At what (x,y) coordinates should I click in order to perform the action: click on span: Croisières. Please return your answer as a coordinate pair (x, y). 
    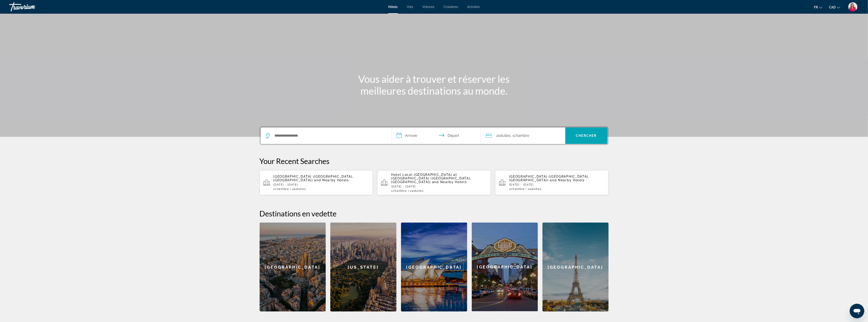
    Looking at the image, I should click on (451, 7).